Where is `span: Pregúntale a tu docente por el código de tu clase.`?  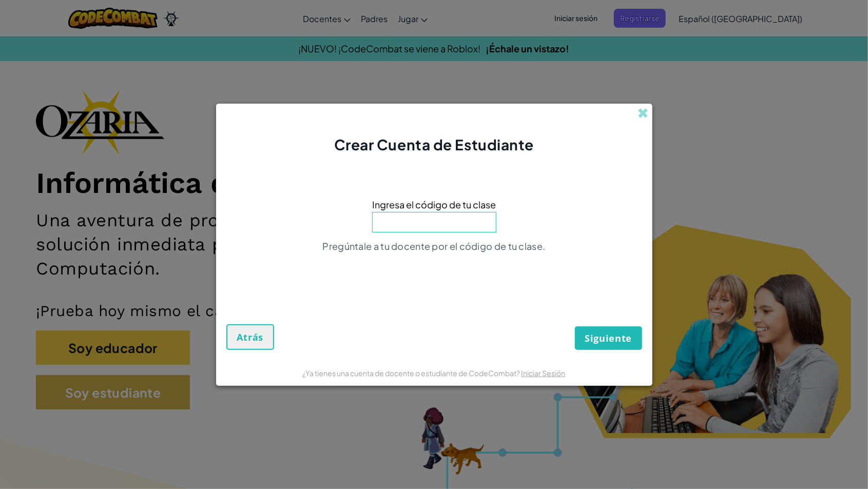
span: Pregúntale a tu docente por el código de tu clase. is located at coordinates (435, 246).